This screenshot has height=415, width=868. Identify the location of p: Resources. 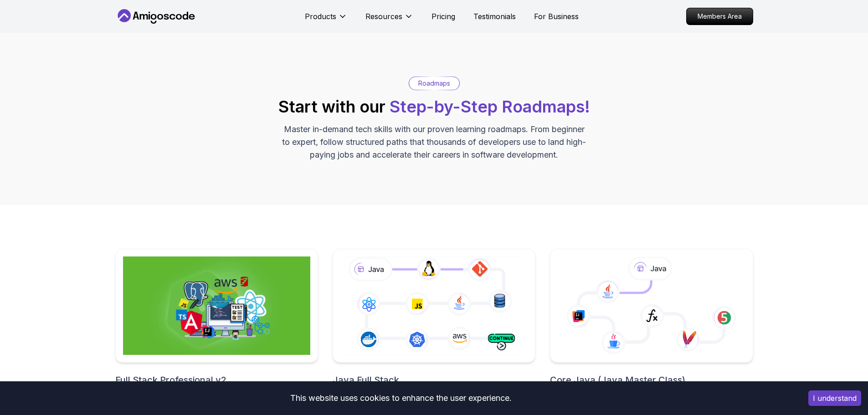
(384, 16).